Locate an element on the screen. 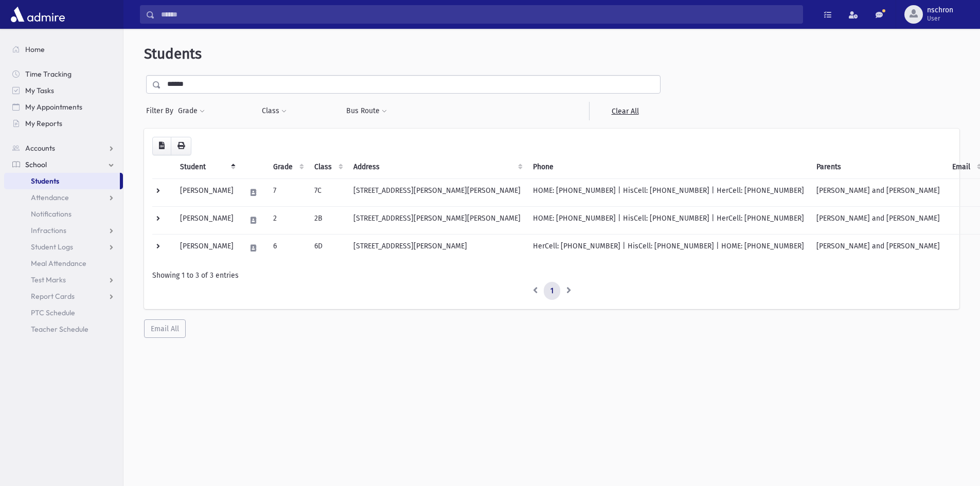 The image size is (980, 486). th: Address: activate to sort column ascending is located at coordinates (437, 167).